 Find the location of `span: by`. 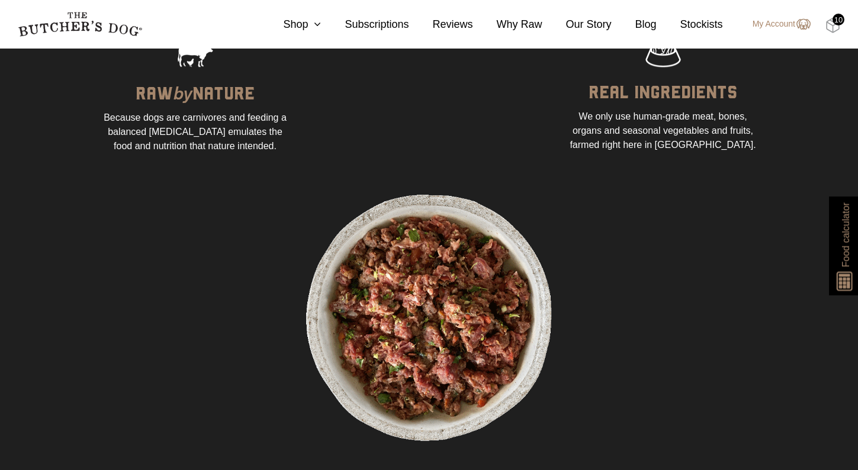

span: by is located at coordinates (183, 92).